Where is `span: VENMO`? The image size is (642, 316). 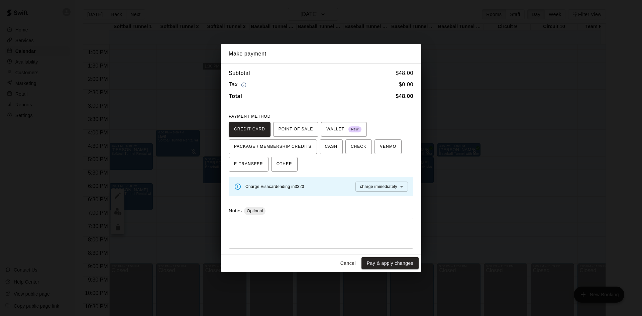 span: VENMO is located at coordinates (388, 147).